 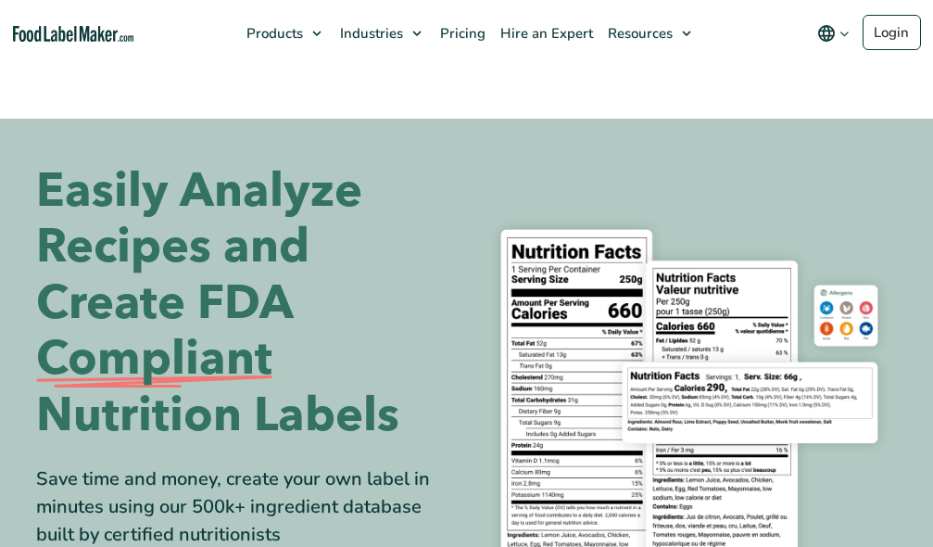 I want to click on span: Resources, so click(x=639, y=33).